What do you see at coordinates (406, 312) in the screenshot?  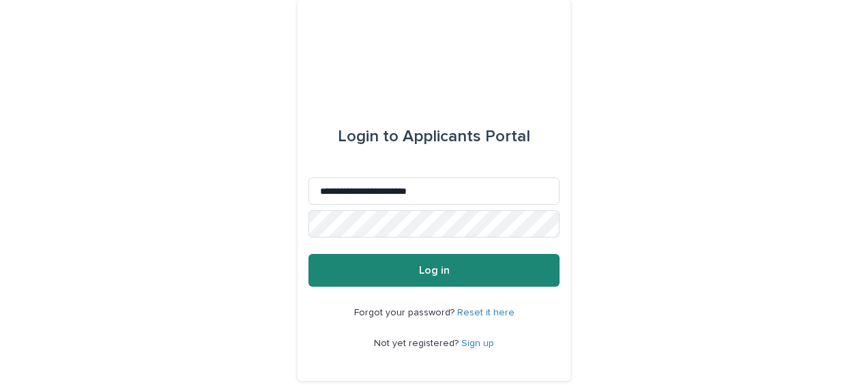 I see `span: Forgot your password?` at bounding box center [406, 312].